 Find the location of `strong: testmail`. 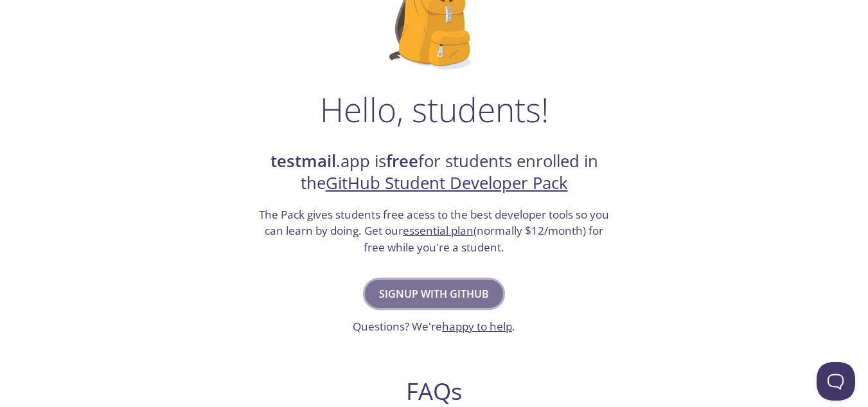

strong: testmail is located at coordinates (304, 160).